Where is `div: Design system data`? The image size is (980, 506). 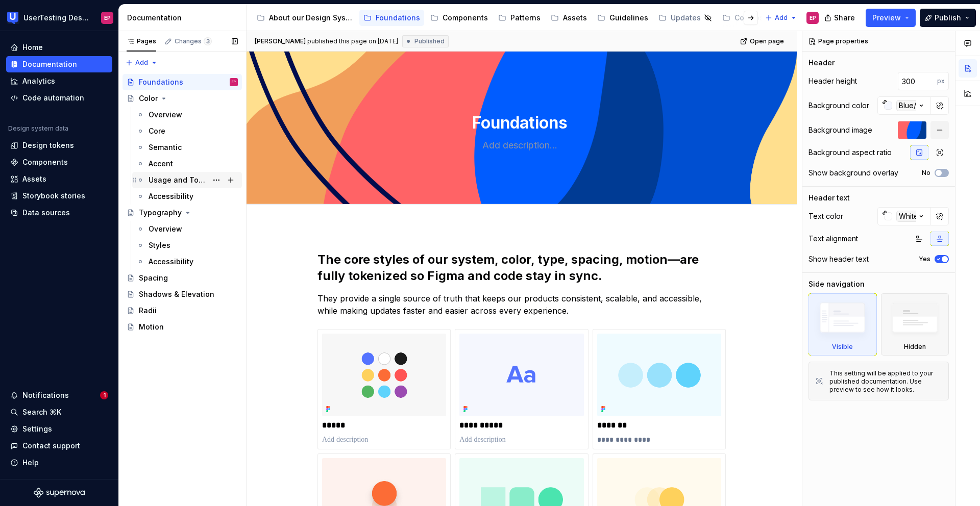 div: Design system data is located at coordinates (39, 128).